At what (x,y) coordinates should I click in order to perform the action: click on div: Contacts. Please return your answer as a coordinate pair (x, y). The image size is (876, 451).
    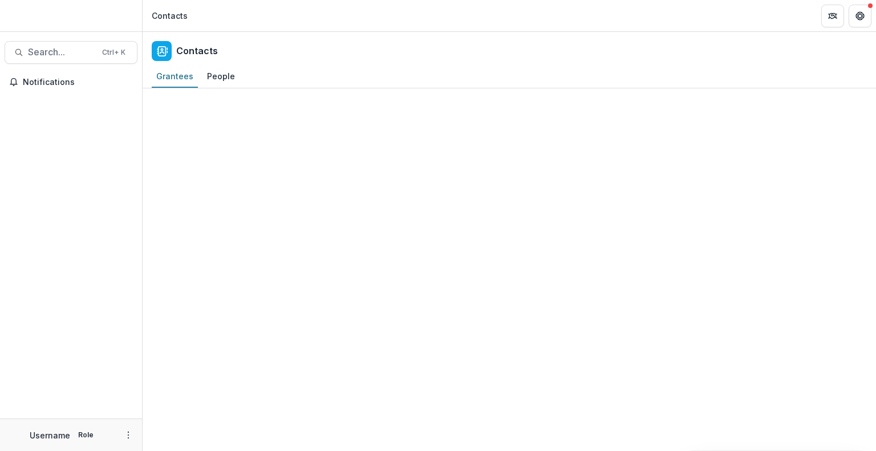
    Looking at the image, I should click on (169, 15).